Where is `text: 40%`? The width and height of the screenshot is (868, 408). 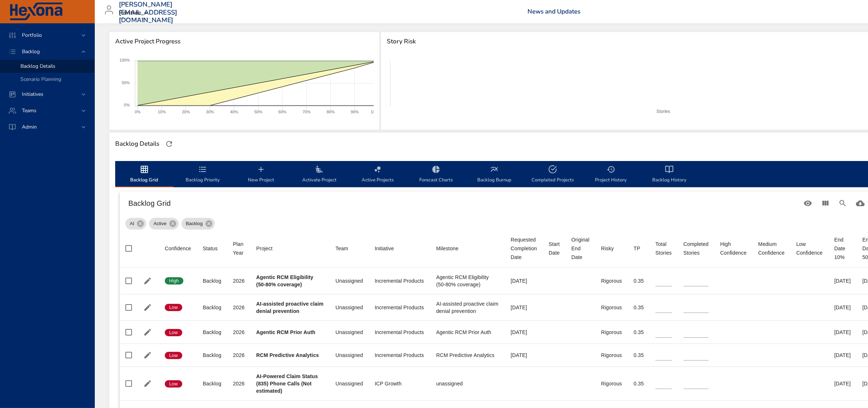
text: 40% is located at coordinates (234, 112).